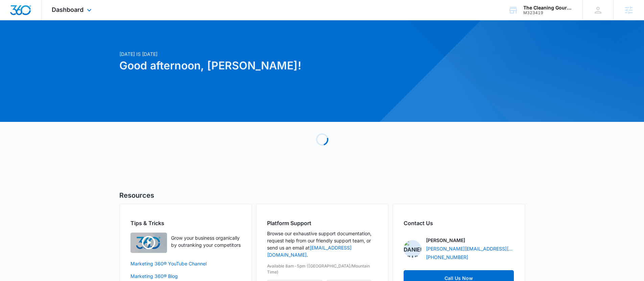  I want to click on img: tab_domain_overview_orange.svg, so click(21, 42).